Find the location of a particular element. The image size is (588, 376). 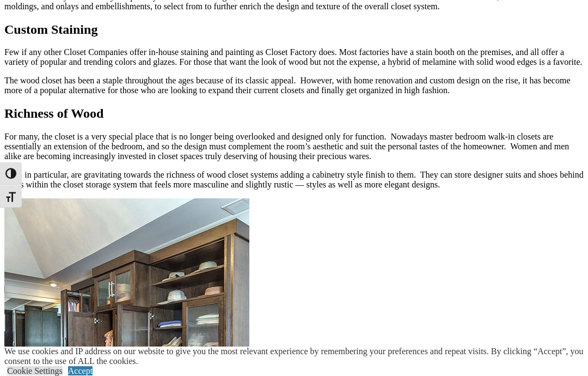

a: Accept is located at coordinates (80, 371).